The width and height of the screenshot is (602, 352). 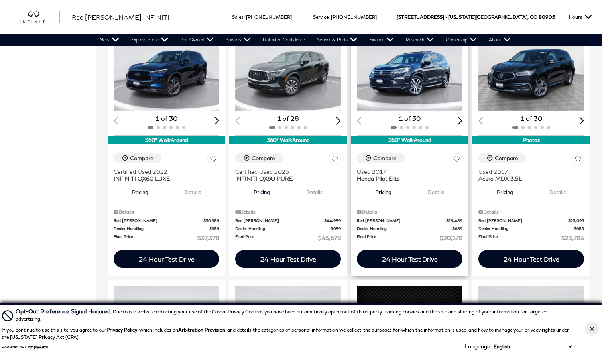 I want to click on img: 2022 INFINITI QX60 LUXE 1, so click(x=166, y=71).